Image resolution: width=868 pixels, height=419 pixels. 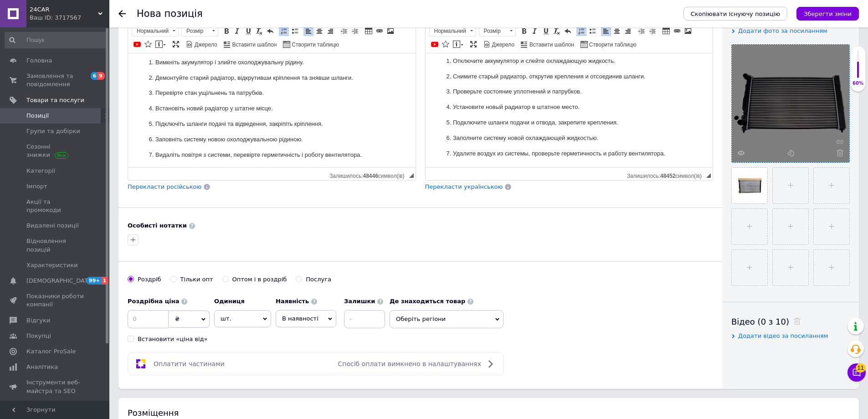 I want to click on p: Встановіть новий радіатор у штатне місце., so click(x=144, y=56).